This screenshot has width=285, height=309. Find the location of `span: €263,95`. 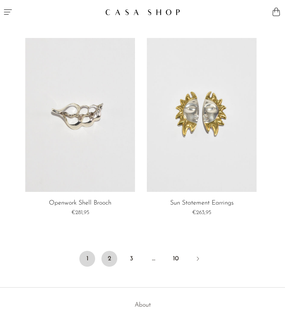

span: €263,95 is located at coordinates (202, 212).